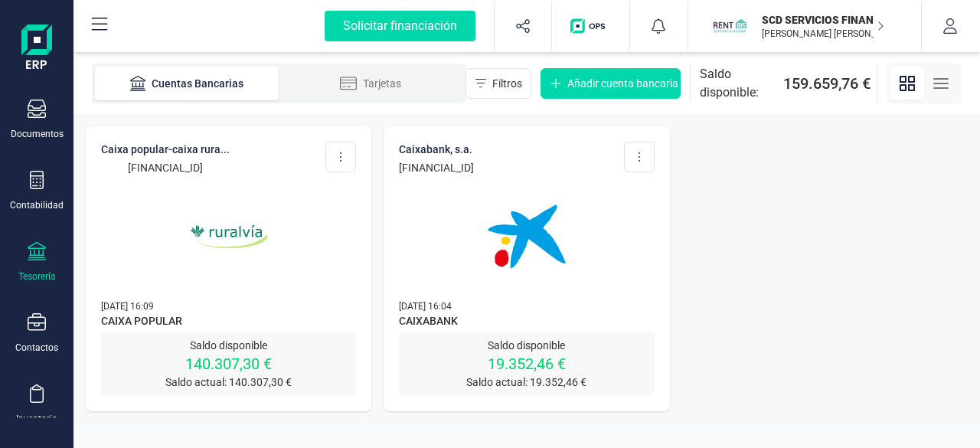 This screenshot has height=448, width=980. I want to click on button: Solicitar financiación, so click(400, 26).